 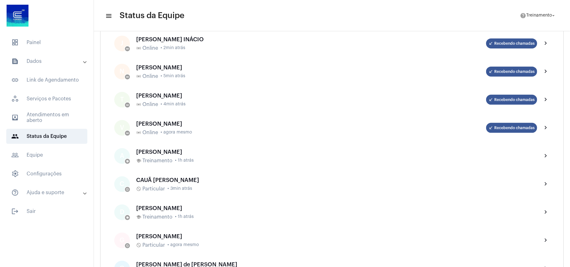 I want to click on div: J, so click(x=122, y=44).